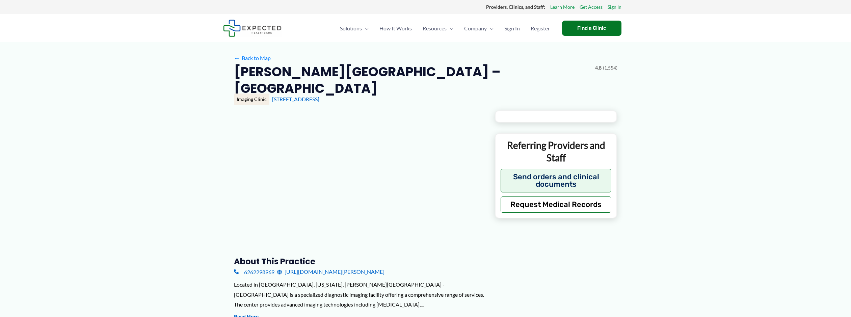 This screenshot has width=851, height=317. I want to click on div: Imaging Clinic, so click(251, 99).